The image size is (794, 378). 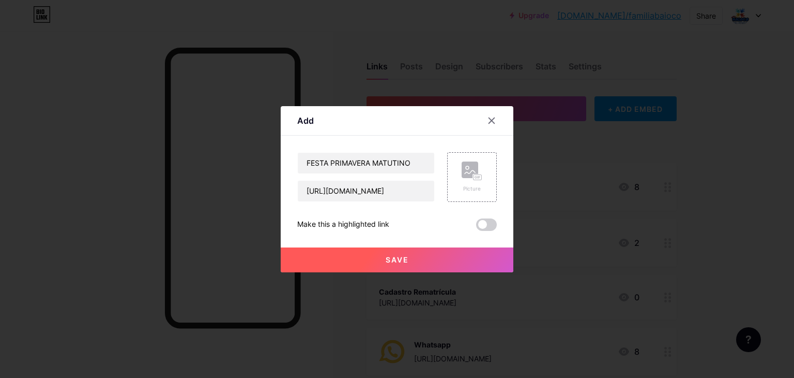 What do you see at coordinates (397, 260) in the screenshot?
I see `button: Save` at bounding box center [397, 260].